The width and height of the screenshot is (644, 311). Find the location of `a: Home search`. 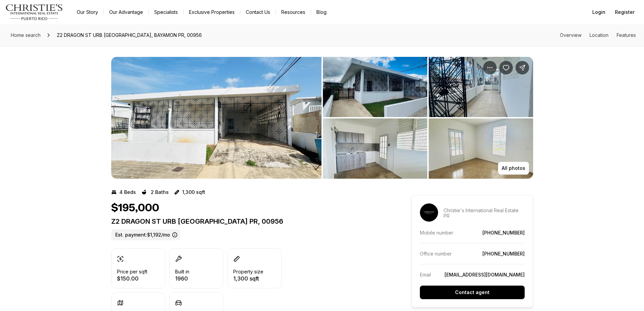

a: Home search is located at coordinates (26, 36).